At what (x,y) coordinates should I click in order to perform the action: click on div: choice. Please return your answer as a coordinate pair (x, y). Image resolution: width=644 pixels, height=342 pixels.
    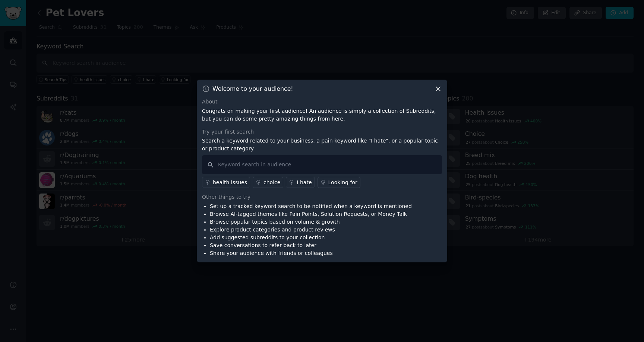
    Looking at the image, I should click on (272, 182).